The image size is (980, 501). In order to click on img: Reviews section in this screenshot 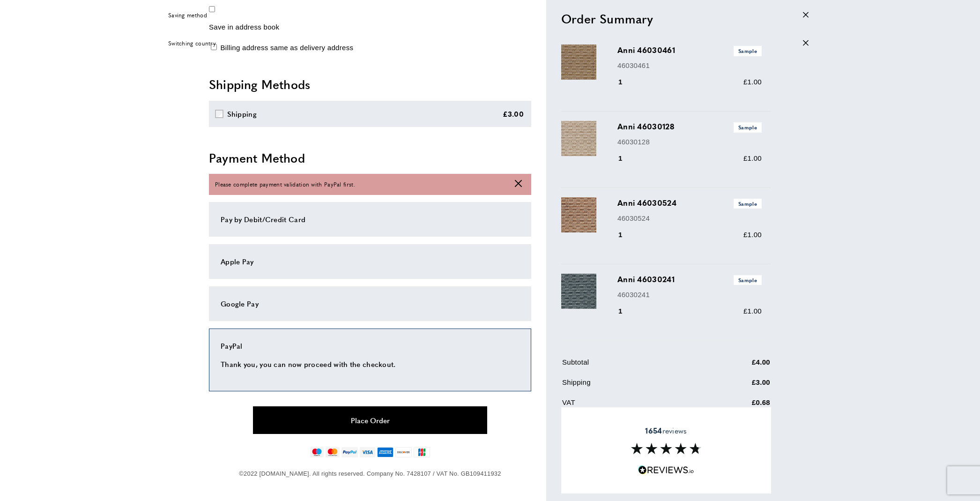, I will do `click(666, 449)`.